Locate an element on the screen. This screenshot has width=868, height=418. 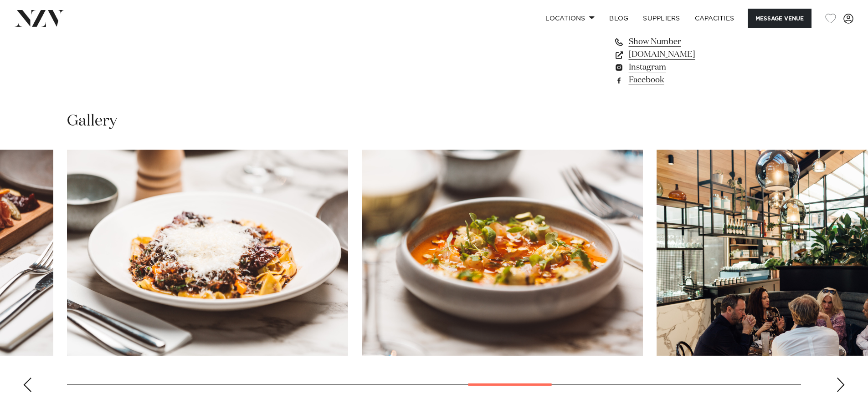
a: Locations is located at coordinates (570, 18).